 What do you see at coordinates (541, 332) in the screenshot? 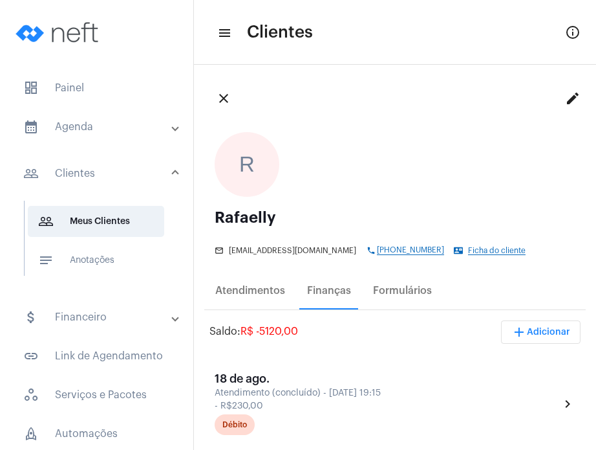
I see `button: Adicionar` at bounding box center [541, 332].